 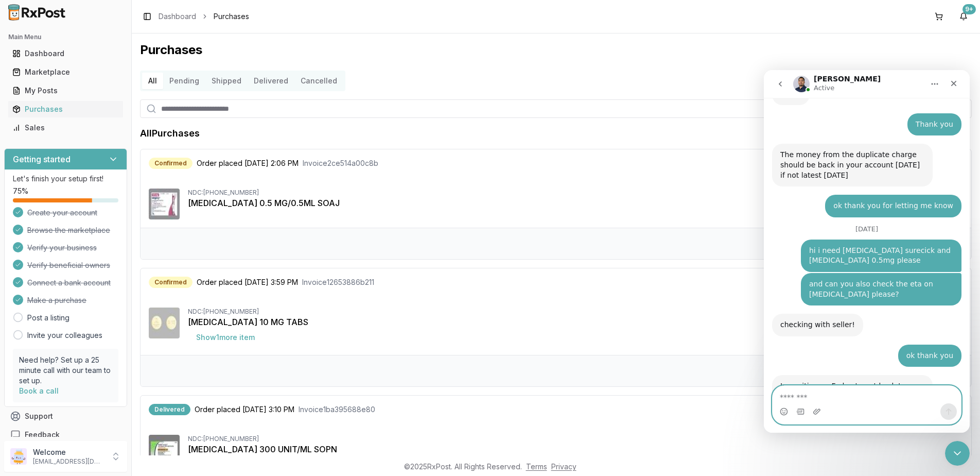 What do you see at coordinates (270, 81) in the screenshot?
I see `a: Delivered` at bounding box center [270, 81].